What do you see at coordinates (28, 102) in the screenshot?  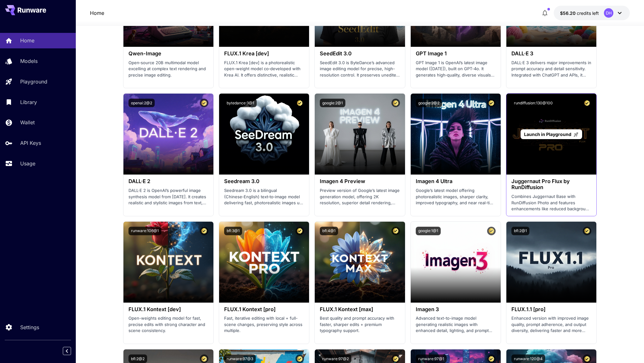 I see `p: Library` at bounding box center [28, 102].